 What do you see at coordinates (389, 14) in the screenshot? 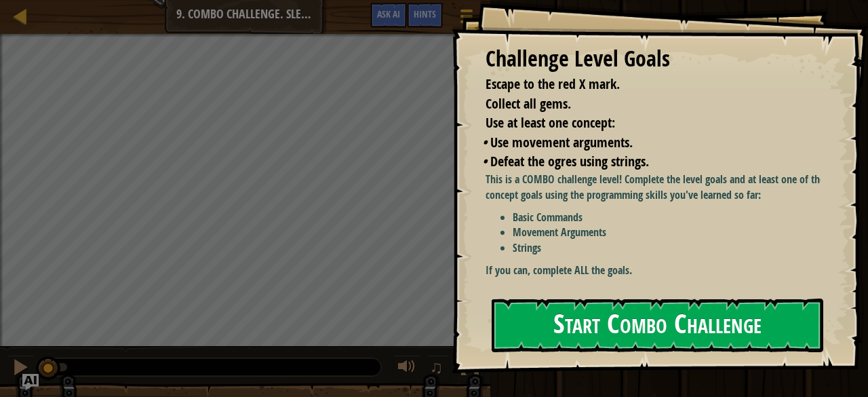
I see `span: Ask AI` at bounding box center [389, 14].